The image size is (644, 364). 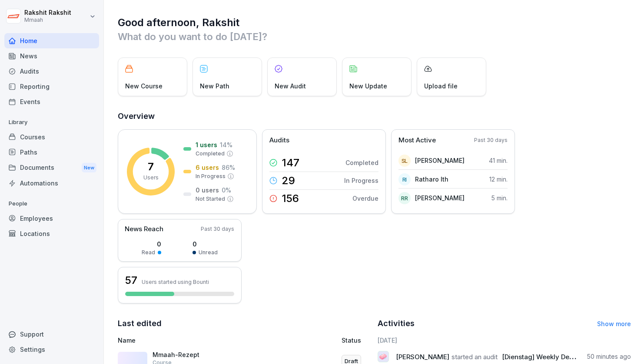 What do you see at coordinates (144, 86) in the screenshot?
I see `p: New Course` at bounding box center [144, 86].